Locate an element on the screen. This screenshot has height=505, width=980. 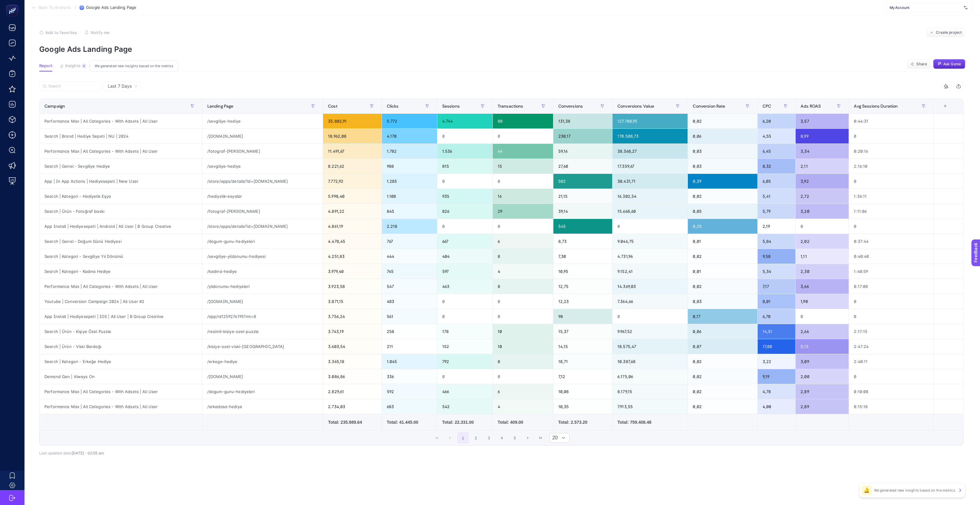
div: 483 is located at coordinates (410, 301).